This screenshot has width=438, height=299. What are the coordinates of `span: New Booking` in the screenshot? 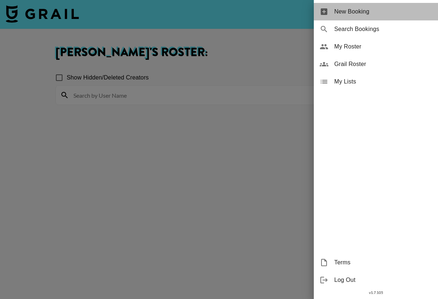 It's located at (383, 12).